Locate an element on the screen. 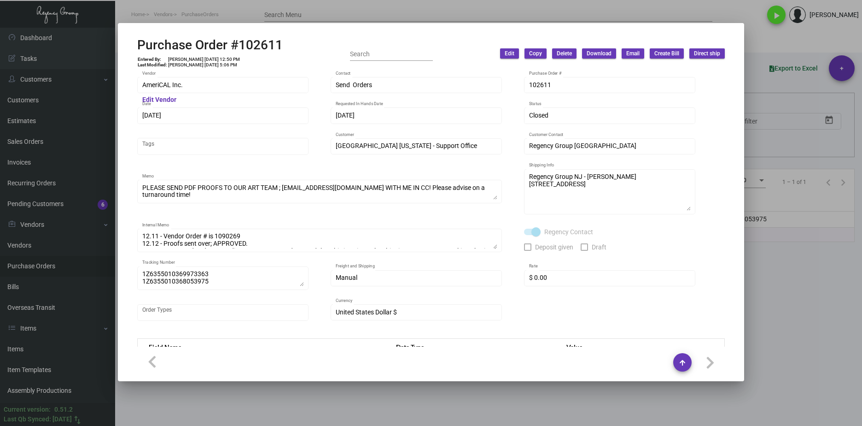 Image resolution: width=862 pixels, height=426 pixels. button: Delete is located at coordinates (564, 53).